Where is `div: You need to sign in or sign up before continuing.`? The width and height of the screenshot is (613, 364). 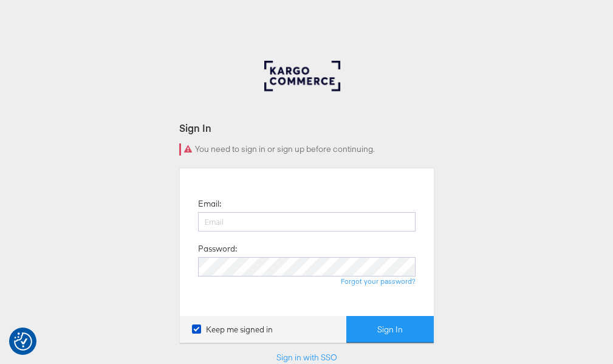
div: You need to sign in or sign up before continuing. is located at coordinates (307, 149).